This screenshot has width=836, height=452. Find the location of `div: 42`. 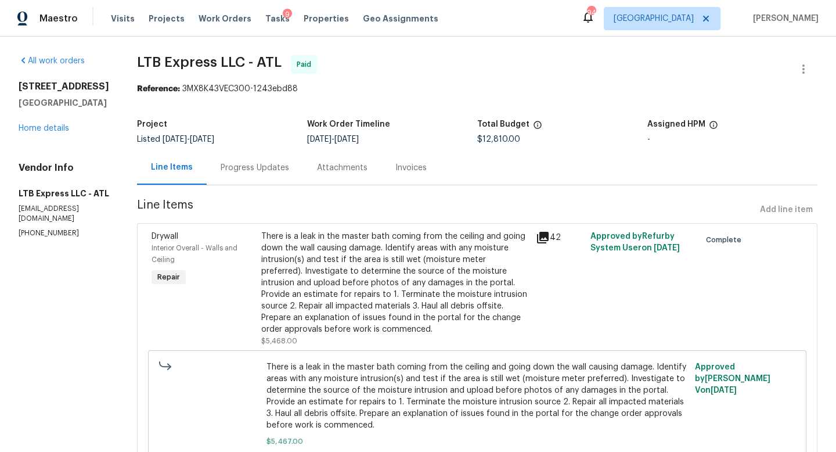

div: 42 is located at coordinates (560, 237).